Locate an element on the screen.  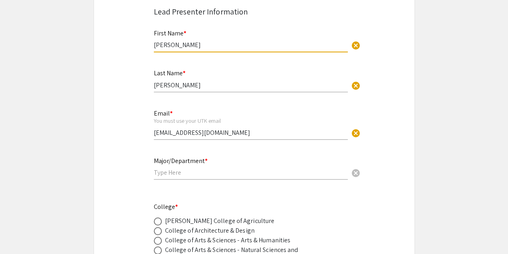
mat-label: First Name is located at coordinates (170, 33).